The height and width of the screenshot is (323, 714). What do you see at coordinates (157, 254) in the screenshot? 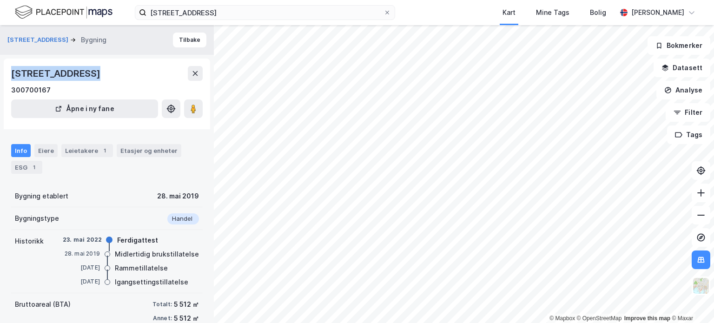
I see `div: Midlertidig brukstillatelse` at bounding box center [157, 254].